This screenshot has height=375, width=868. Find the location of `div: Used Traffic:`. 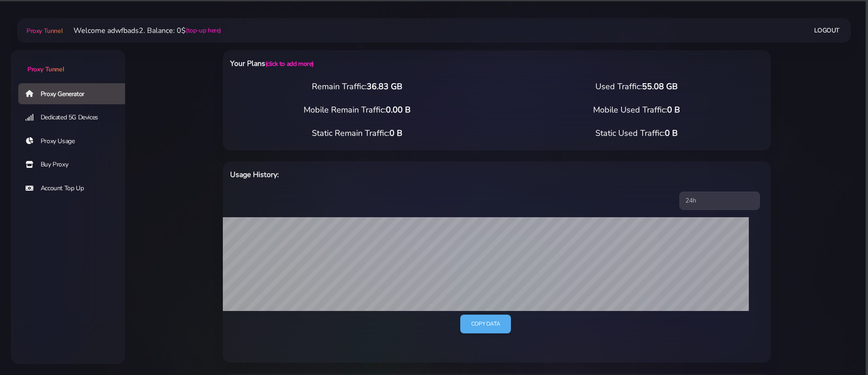

div: Used Traffic: is located at coordinates (636, 86).